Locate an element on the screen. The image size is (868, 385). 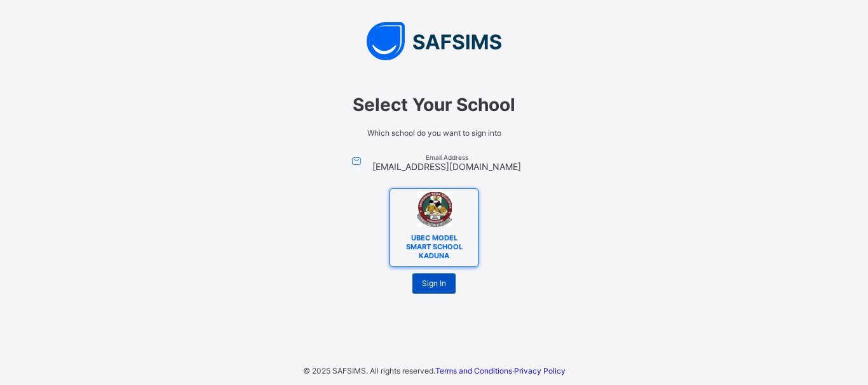
img: SAFSIMS Logo is located at coordinates (434, 42).